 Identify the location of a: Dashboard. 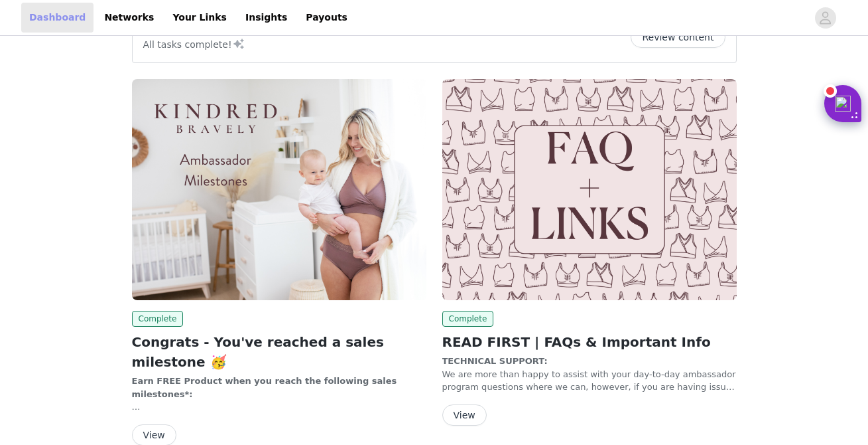
(57, 17).